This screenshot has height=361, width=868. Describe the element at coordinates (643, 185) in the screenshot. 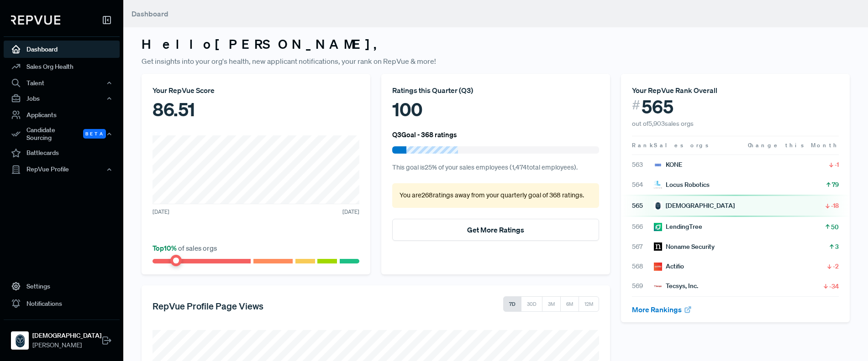

I see `span: 564` at that location.